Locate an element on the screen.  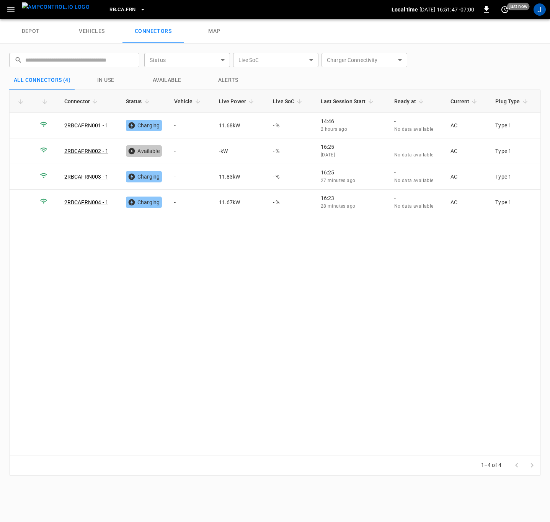
img: ampcontrol.io logo is located at coordinates (55, 7).